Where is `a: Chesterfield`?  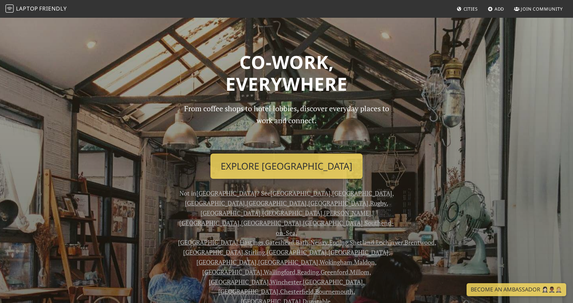
a: Chesterfield is located at coordinates (297, 291).